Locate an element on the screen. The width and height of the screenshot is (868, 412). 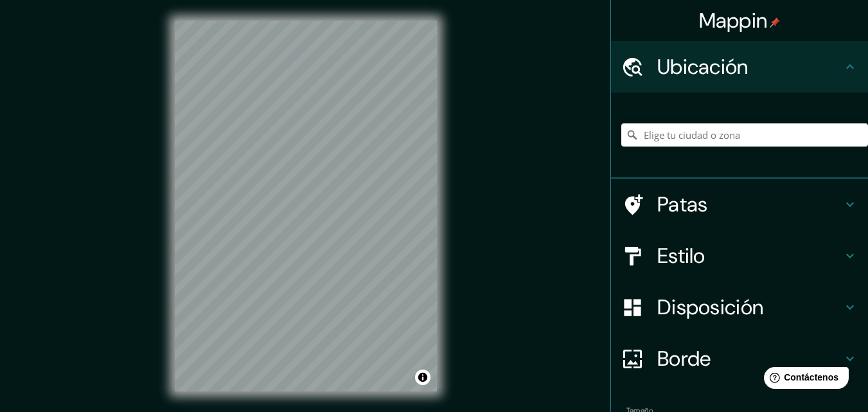
button: Activar o desactivar atribución is located at coordinates (423, 377).